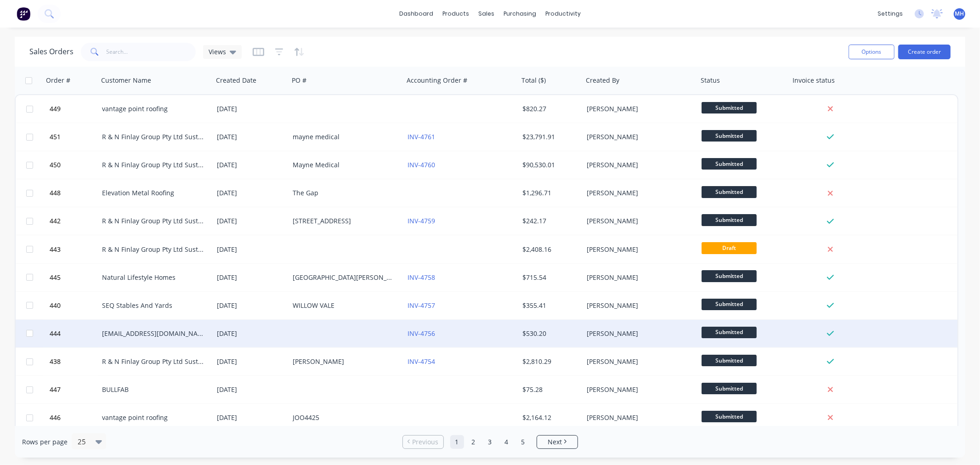  Describe the element at coordinates (343, 165) in the screenshot. I see `div: Mayne Medical` at that location.